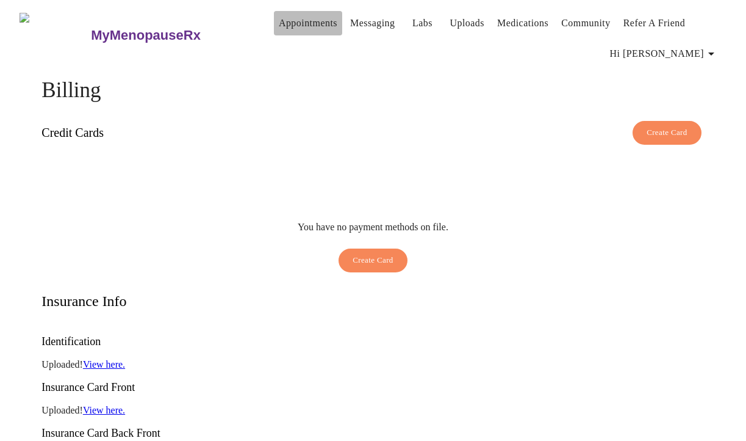 This screenshot has width=746, height=441. Describe the element at coordinates (308, 23) in the screenshot. I see `button: Appointments` at that location.